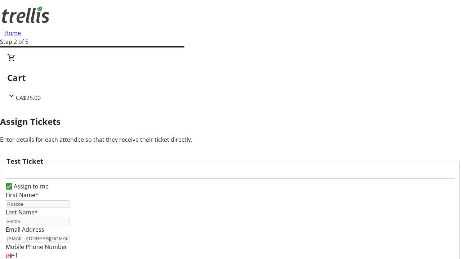 This screenshot has height=259, width=461. I want to click on label: First Name*, so click(22, 195).